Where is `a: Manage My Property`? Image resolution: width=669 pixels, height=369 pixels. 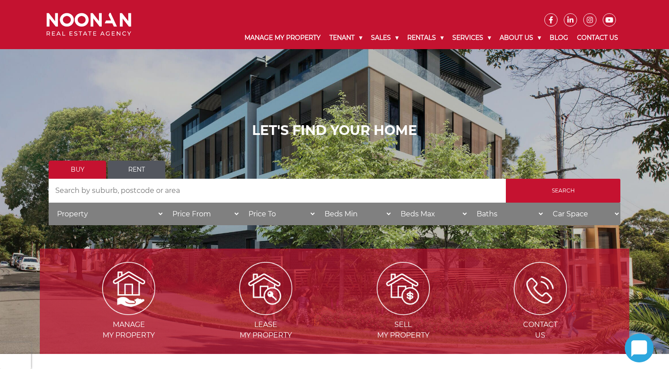 a: Manage My Property is located at coordinates (283, 38).